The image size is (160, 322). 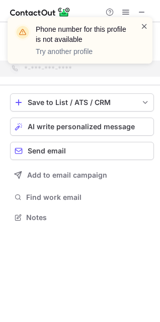 I want to click on img: warning, so click(x=23, y=32).